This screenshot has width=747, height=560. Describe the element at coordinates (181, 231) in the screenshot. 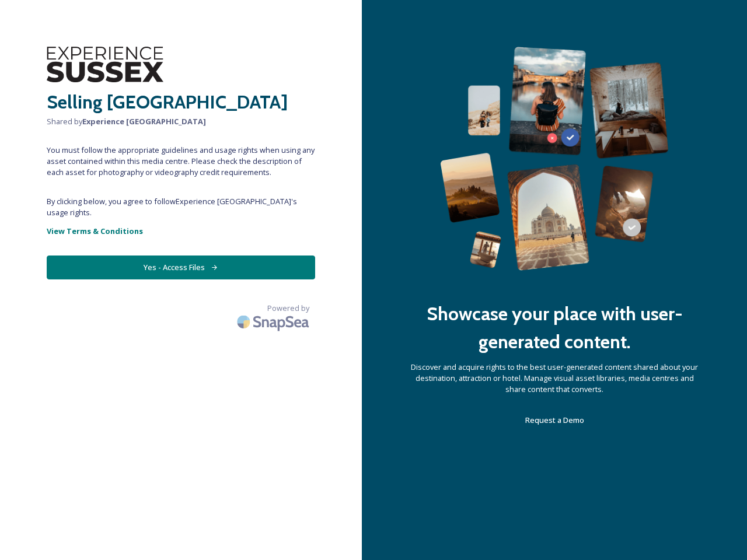

I see `a: View Terms & Conditions` at that location.